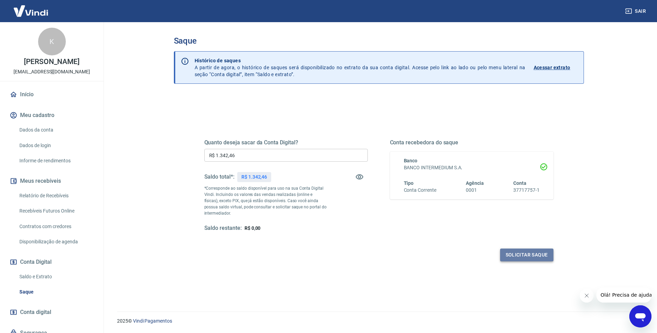 This screenshot has height=333, width=657. Describe the element at coordinates (52, 262) in the screenshot. I see `button: Conta Digital` at that location.